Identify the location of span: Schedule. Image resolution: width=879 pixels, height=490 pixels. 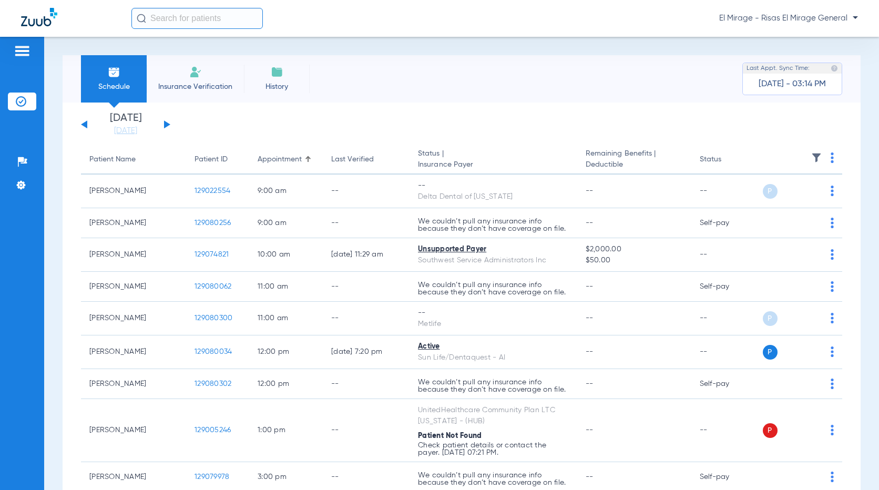
(114, 87).